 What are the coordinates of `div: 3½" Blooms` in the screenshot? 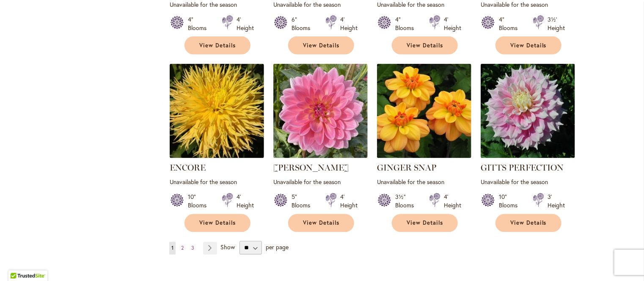 It's located at (407, 201).